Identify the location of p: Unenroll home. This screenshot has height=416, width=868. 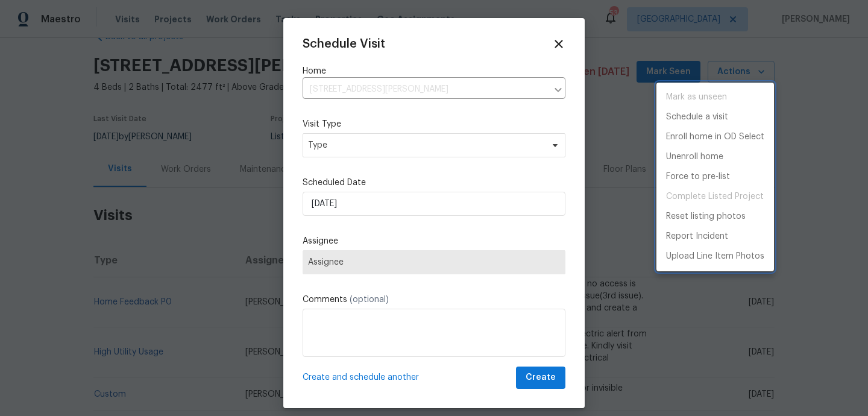
(695, 157).